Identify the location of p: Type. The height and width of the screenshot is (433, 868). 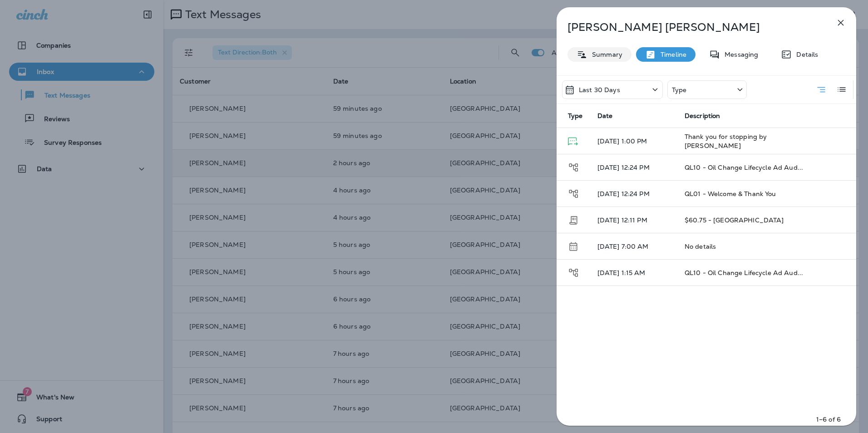
(679, 90).